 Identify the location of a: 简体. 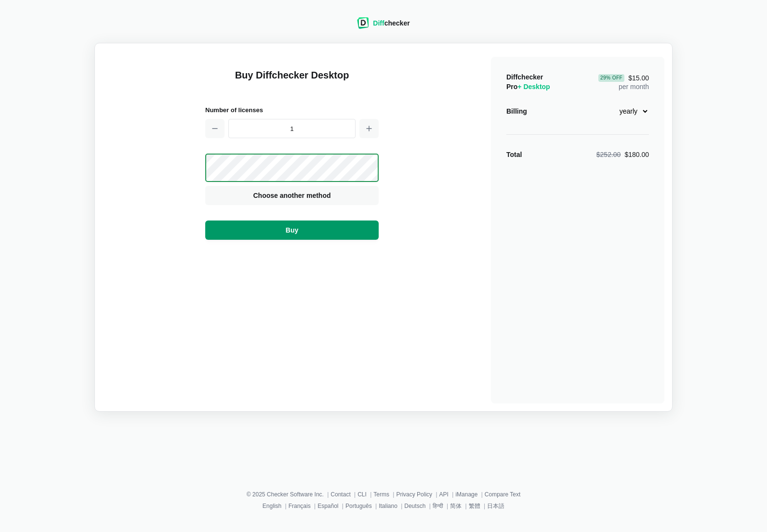
(456, 506).